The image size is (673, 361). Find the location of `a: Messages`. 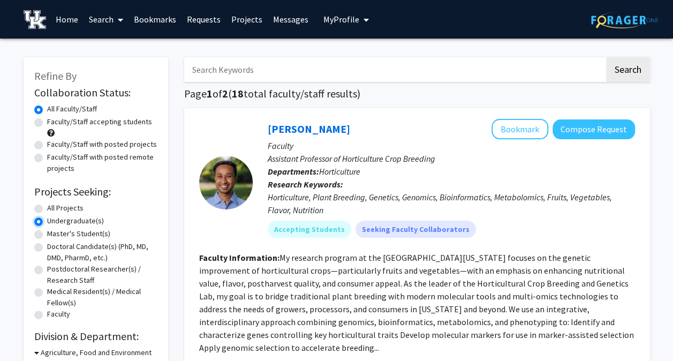

a: Messages is located at coordinates (291, 19).